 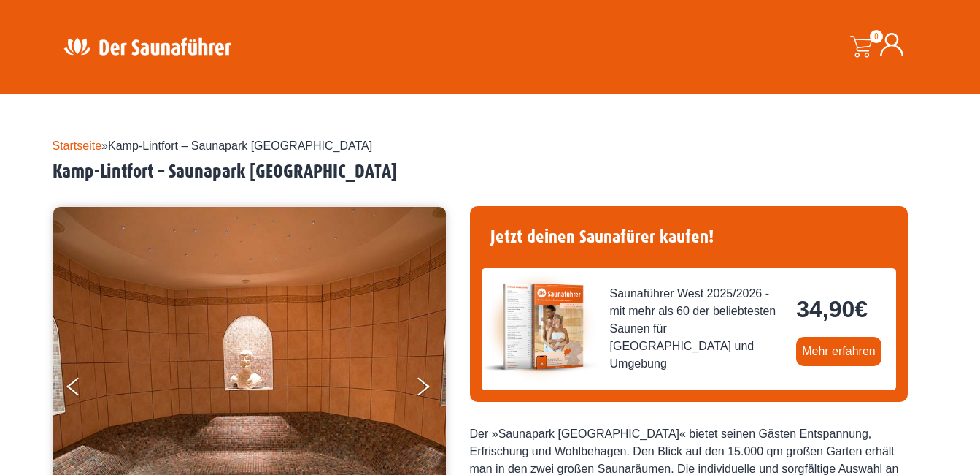 What do you see at coordinates (877, 36) in the screenshot?
I see `span: 0` at bounding box center [877, 36].